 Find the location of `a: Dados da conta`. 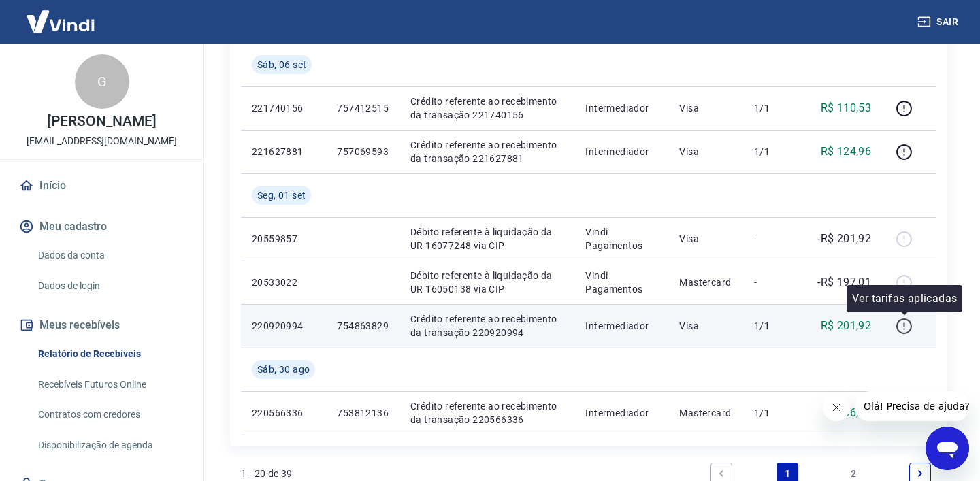

a: Dados da conta is located at coordinates (110, 255).